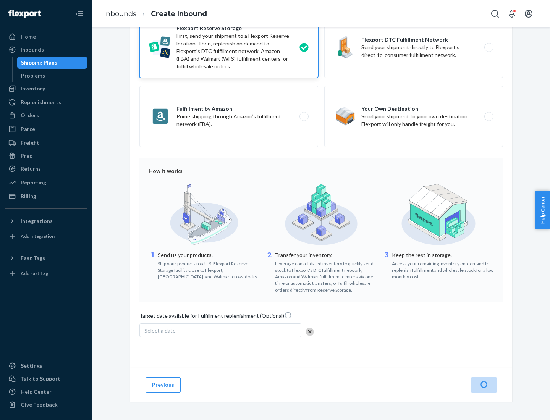 The width and height of the screenshot is (550, 420). What do you see at coordinates (33, 183) in the screenshot?
I see `div: Reporting` at bounding box center [33, 183].